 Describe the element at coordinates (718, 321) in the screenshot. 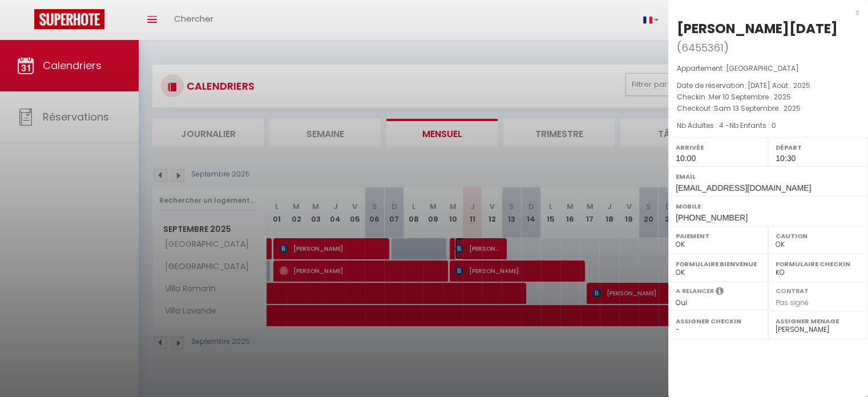

I see `label: Assigner Checkin` at that location.